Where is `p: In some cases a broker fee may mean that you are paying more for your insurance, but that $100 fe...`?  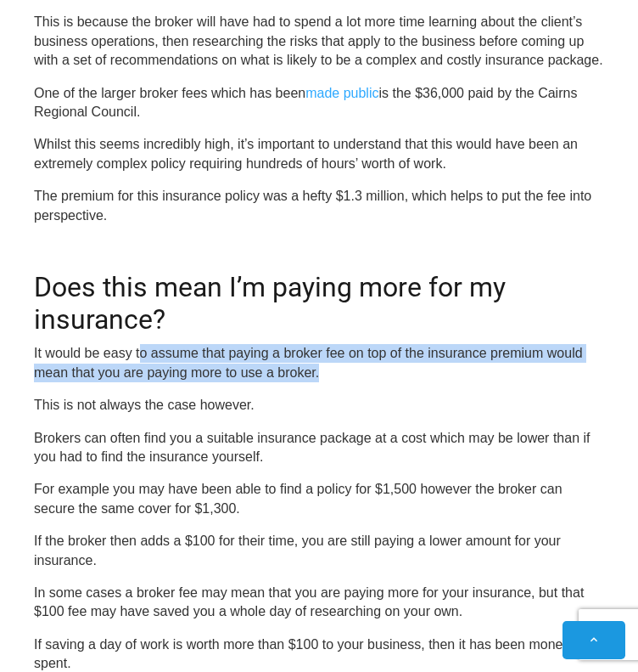 p: In some cases a broker fee may mean that you are paying more for your insurance, but that $100 fe... is located at coordinates (319, 602).